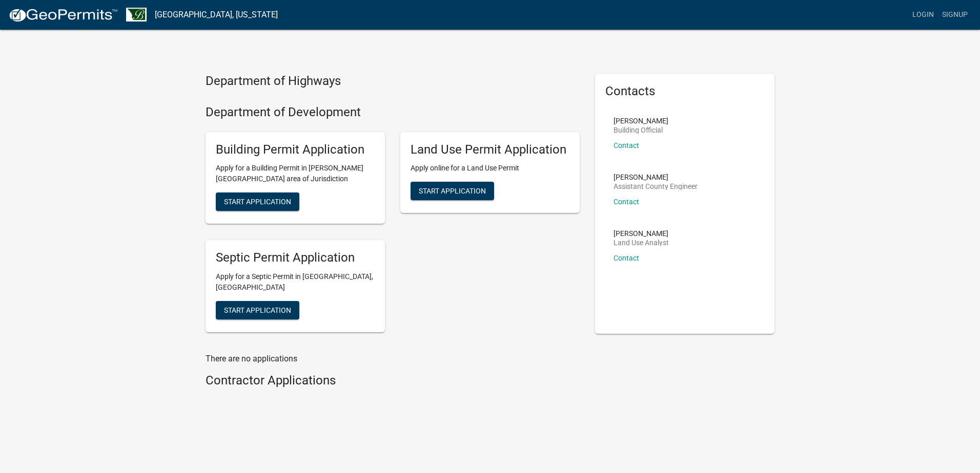 The width and height of the screenshot is (980, 473). I want to click on p: There are no applications, so click(392, 359).